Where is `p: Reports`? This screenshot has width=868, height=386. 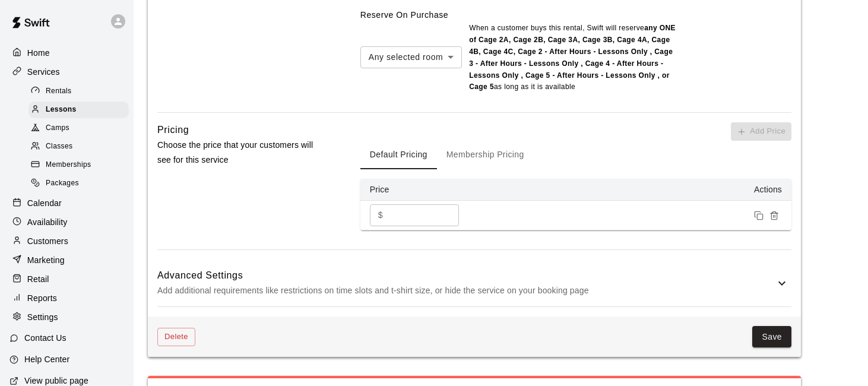
p: Reports is located at coordinates (42, 298).